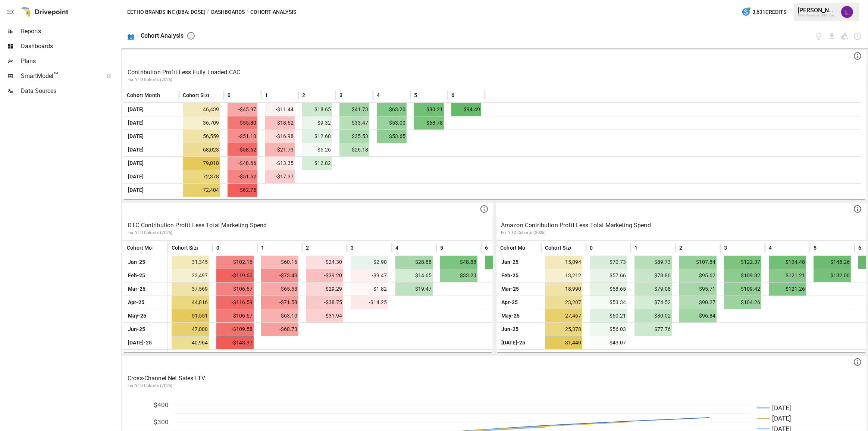 Image resolution: width=868 pixels, height=431 pixels. Describe the element at coordinates (742, 289) in the screenshot. I see `span: $109.42` at that location.